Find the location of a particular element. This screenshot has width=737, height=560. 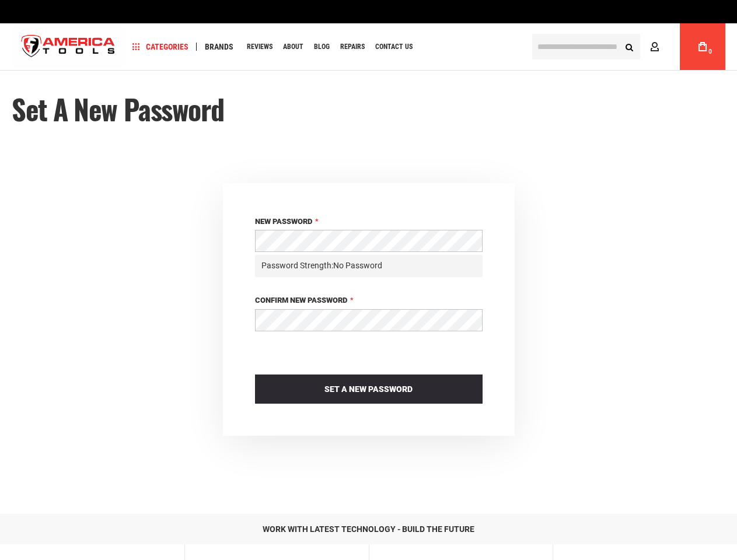

span: Repairs is located at coordinates (352, 47).